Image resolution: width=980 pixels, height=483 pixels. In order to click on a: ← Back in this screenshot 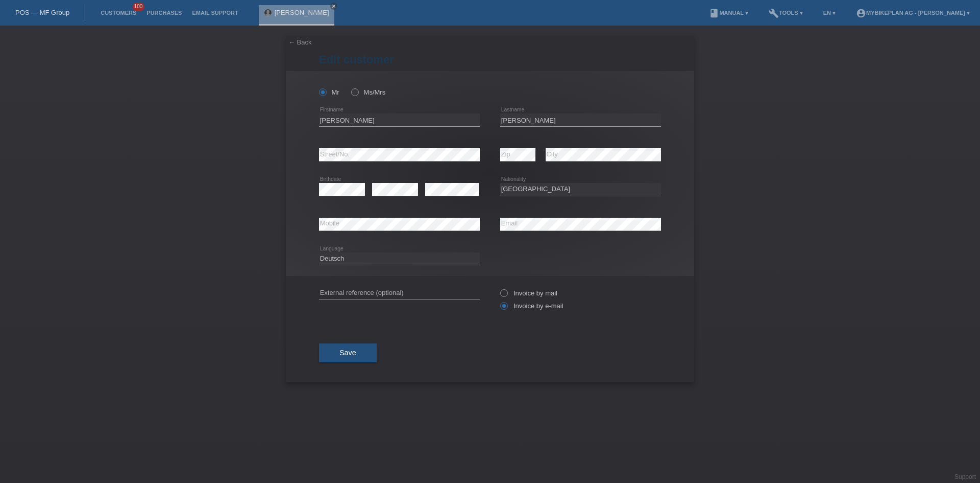, I will do `click(301, 42)`.